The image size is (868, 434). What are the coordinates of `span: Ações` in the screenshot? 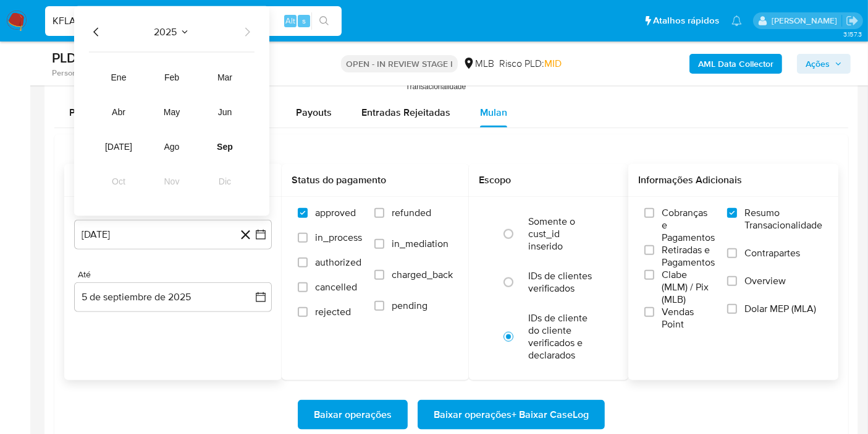 It's located at (818, 64).